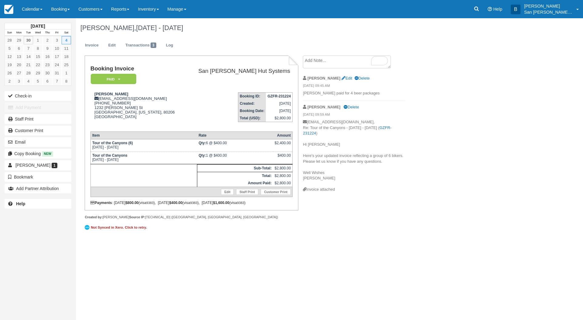 This screenshot has height=320, width=583. Describe the element at coordinates (38, 142) in the screenshot. I see `button: Email` at that location.